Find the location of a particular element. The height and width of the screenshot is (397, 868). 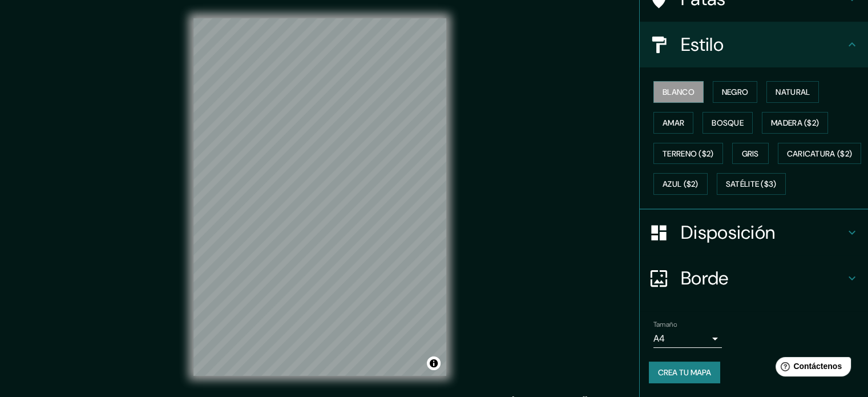

font: Caricatura ($2) is located at coordinates (820, 153).